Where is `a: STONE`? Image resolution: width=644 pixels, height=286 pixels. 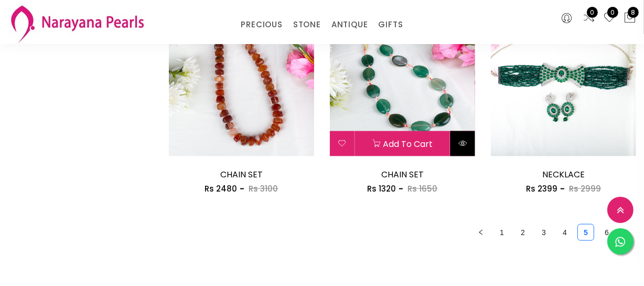 a: STONE is located at coordinates (307, 25).